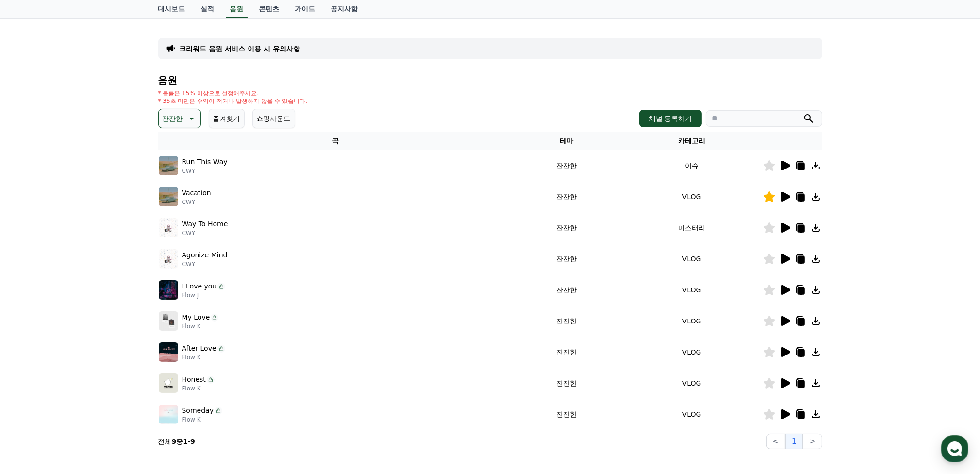  Describe the element at coordinates (34, 320) in the screenshot. I see `a: 홈` at that location.